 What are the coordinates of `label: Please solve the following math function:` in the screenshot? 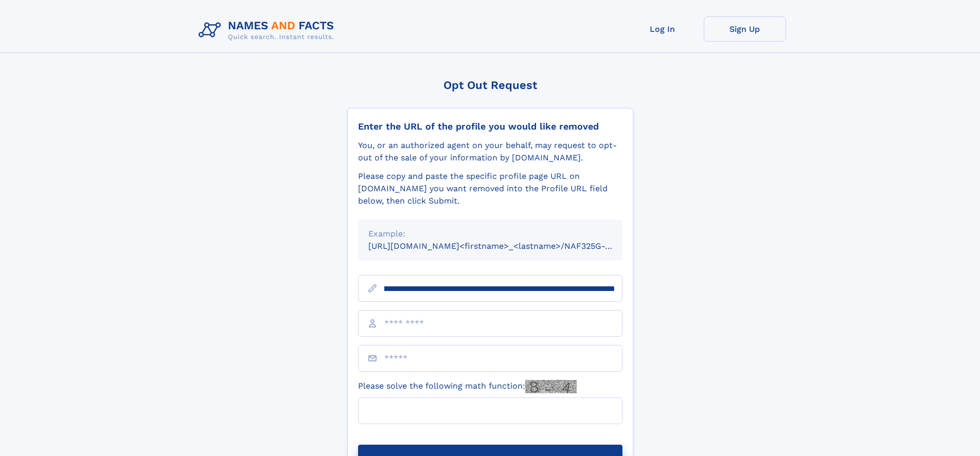 It's located at (467, 387).